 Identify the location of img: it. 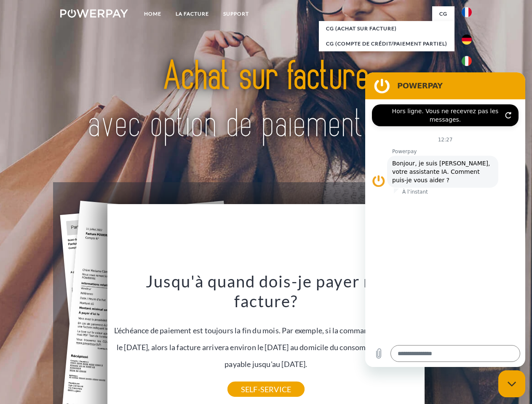
(467, 61).